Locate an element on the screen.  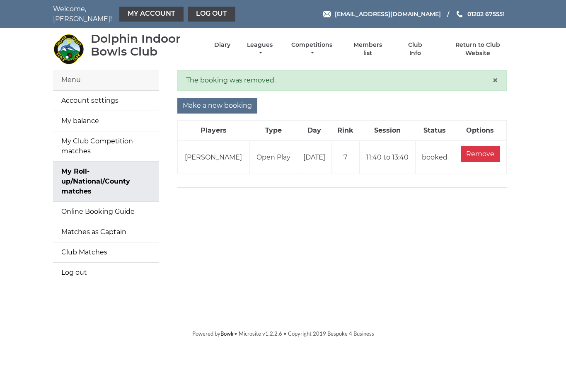
a: Phone us 01202 675551 is located at coordinates (480, 14).